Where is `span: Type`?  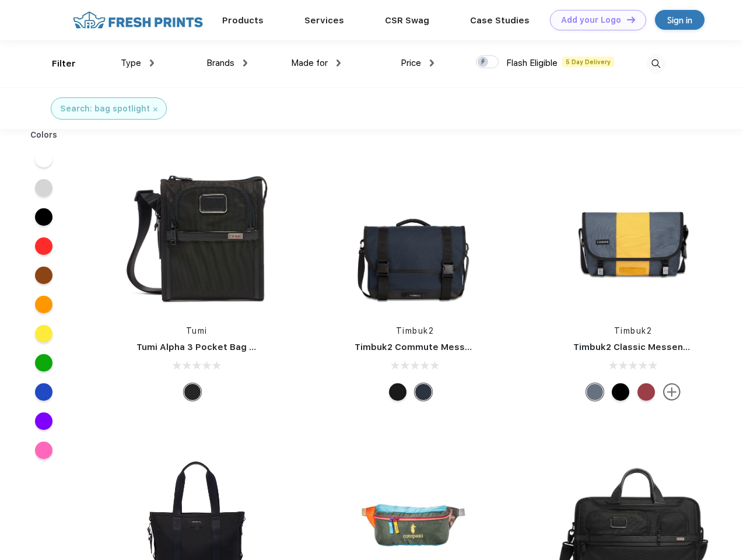 span: Type is located at coordinates (131, 63).